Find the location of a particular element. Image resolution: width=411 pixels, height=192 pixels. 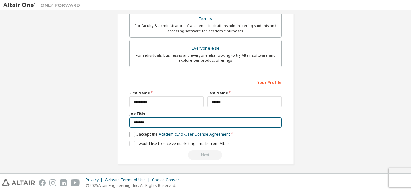

p: © 2025 Altair Engineering, Inc. All Rights Reserved. is located at coordinates (135, 185).